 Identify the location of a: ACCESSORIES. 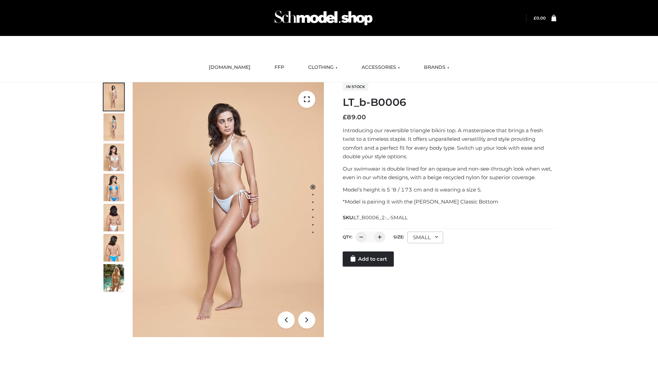
(381, 68).